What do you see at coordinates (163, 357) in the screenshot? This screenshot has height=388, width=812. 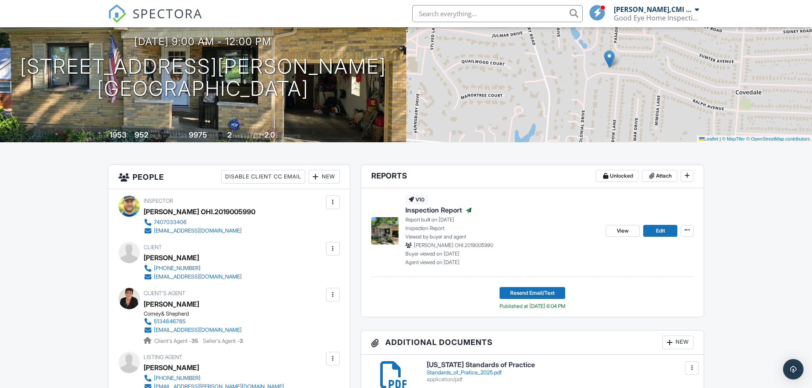 I see `span: Listing Agent` at bounding box center [163, 357].